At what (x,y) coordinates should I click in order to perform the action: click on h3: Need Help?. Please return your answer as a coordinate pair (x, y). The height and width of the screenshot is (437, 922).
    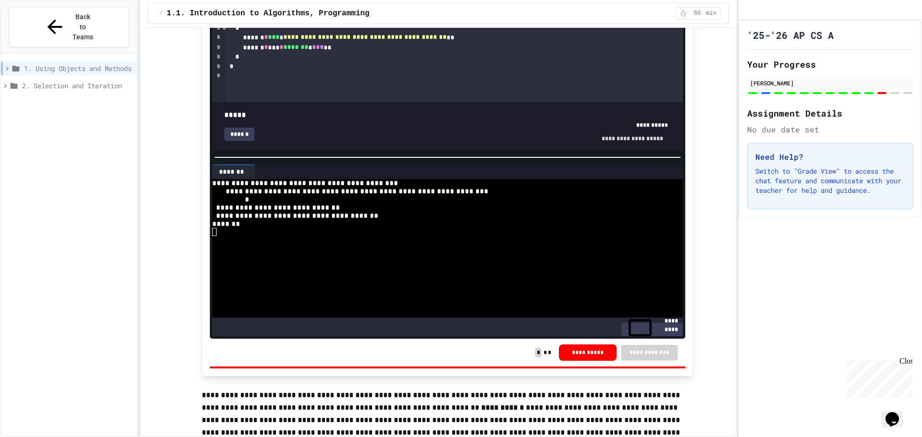
    Looking at the image, I should click on (830, 157).